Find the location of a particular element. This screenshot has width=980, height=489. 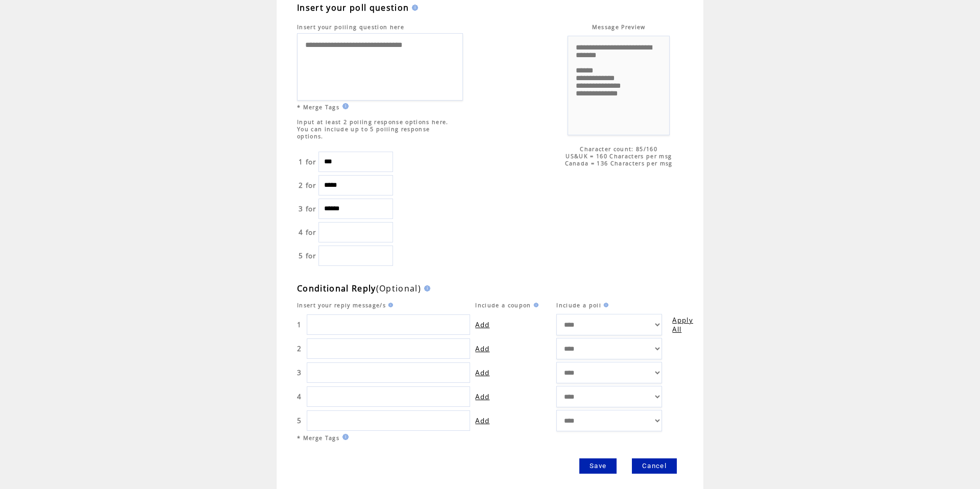

span: 5 for is located at coordinates (308, 256).